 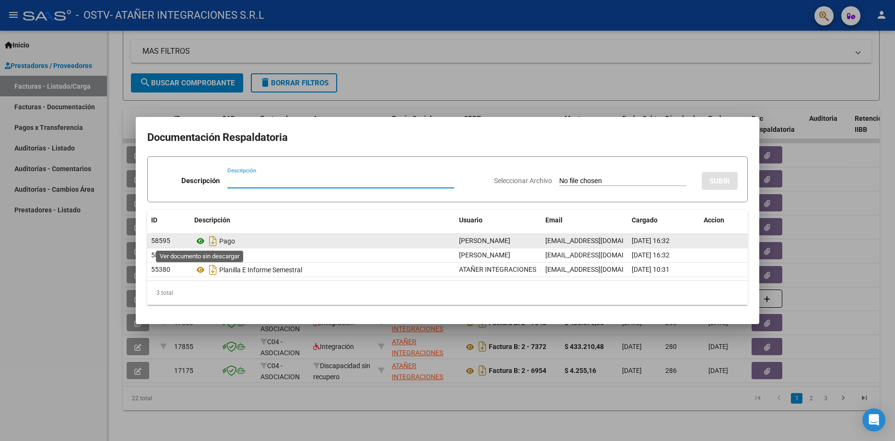 I want to click on datatable-header-cell: Descripción, so click(x=323, y=220).